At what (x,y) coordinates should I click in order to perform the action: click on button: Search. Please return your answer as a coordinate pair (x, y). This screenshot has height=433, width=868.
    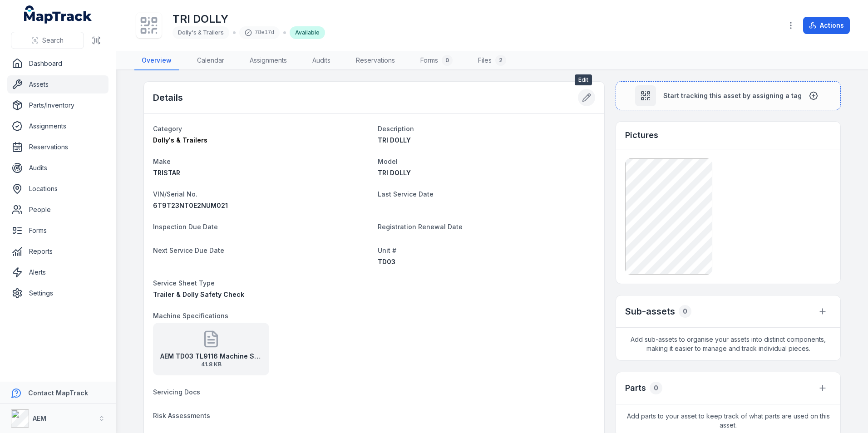
    Looking at the image, I should click on (47, 40).